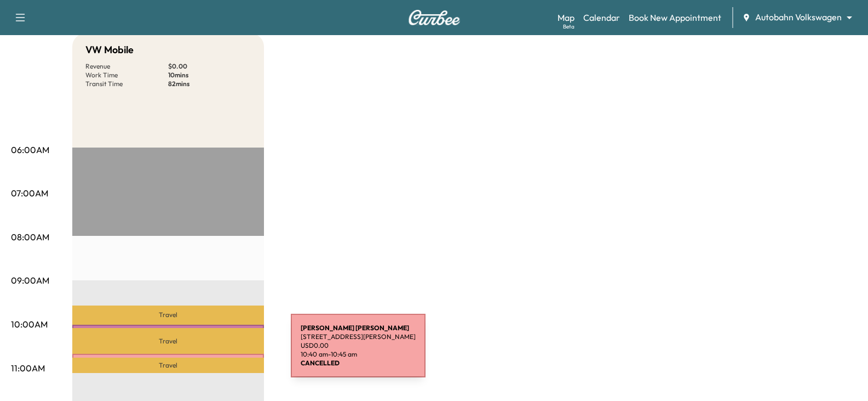  What do you see at coordinates (674, 17) in the screenshot?
I see `a: Book New Appointment` at bounding box center [674, 17].